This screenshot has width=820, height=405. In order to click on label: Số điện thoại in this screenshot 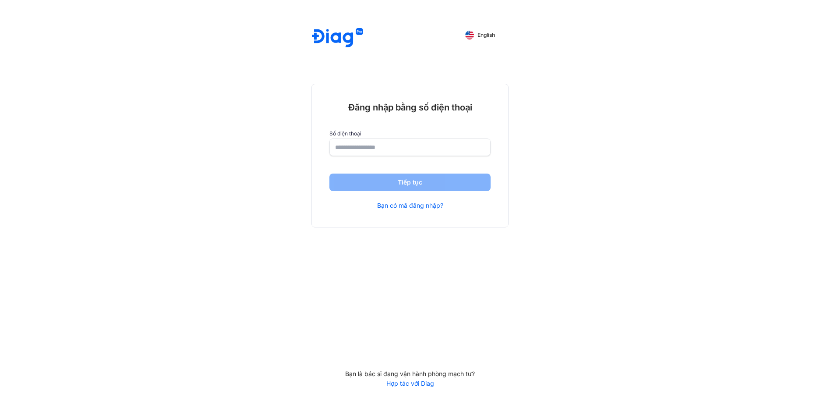, I will do `click(410, 134)`.